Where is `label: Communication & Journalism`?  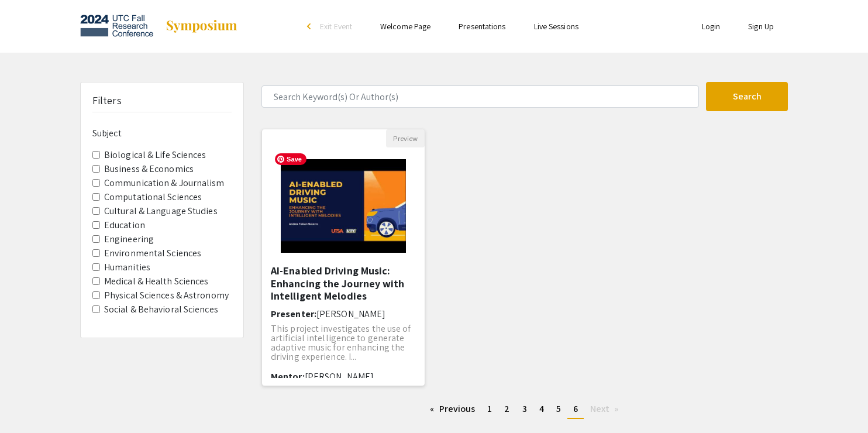 label: Communication & Journalism is located at coordinates (164, 183).